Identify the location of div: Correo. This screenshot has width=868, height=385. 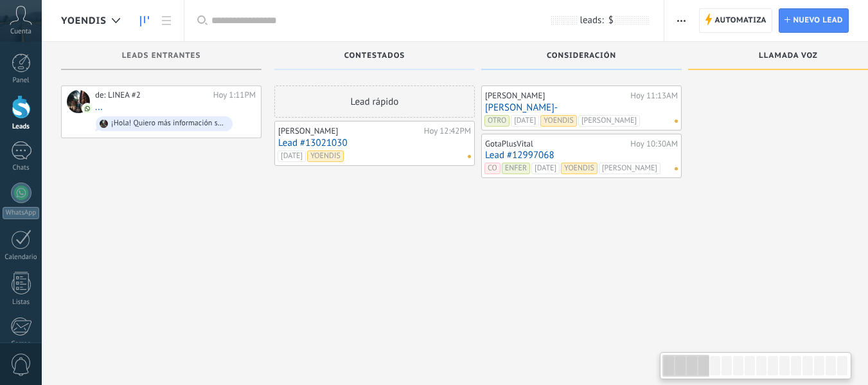
(22, 344).